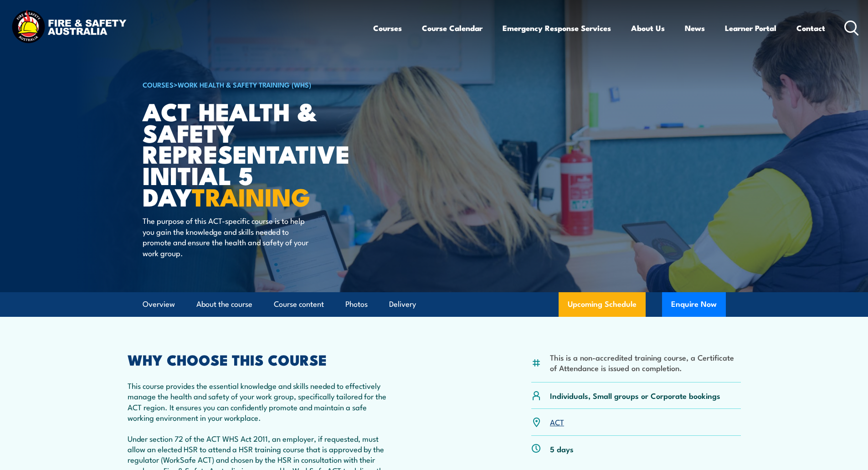 Image resolution: width=868 pixels, height=470 pixels. What do you see at coordinates (159, 304) in the screenshot?
I see `a: Overview` at bounding box center [159, 304].